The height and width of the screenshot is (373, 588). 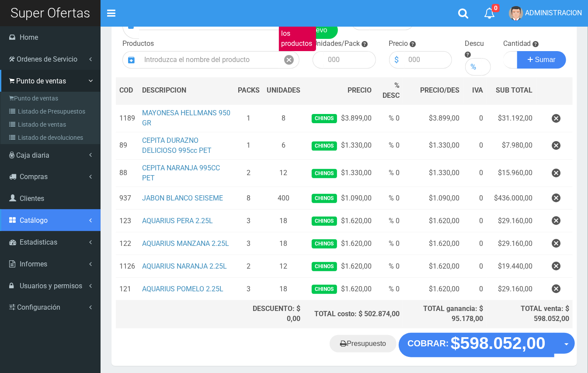 I want to click on div: TOTAL ganancia: $ 95.178,00, so click(x=445, y=314).